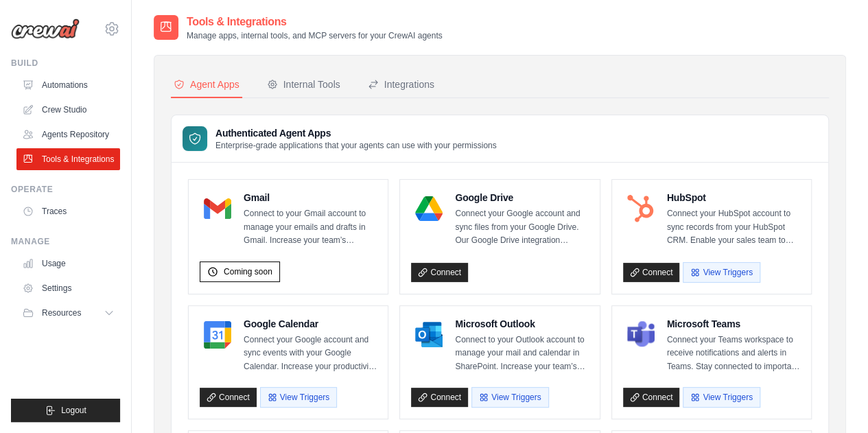 This screenshot has height=433, width=868. Describe the element at coordinates (65, 410) in the screenshot. I see `button: Logout` at that location.